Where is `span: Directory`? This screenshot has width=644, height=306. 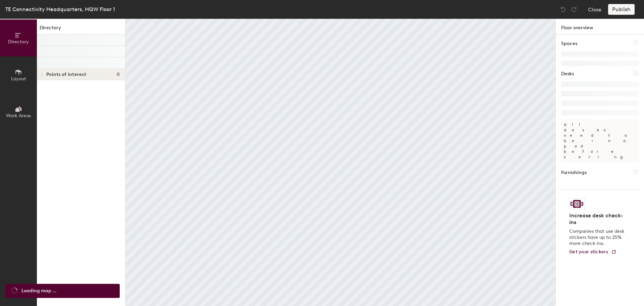
span: Directory is located at coordinates (18, 42).